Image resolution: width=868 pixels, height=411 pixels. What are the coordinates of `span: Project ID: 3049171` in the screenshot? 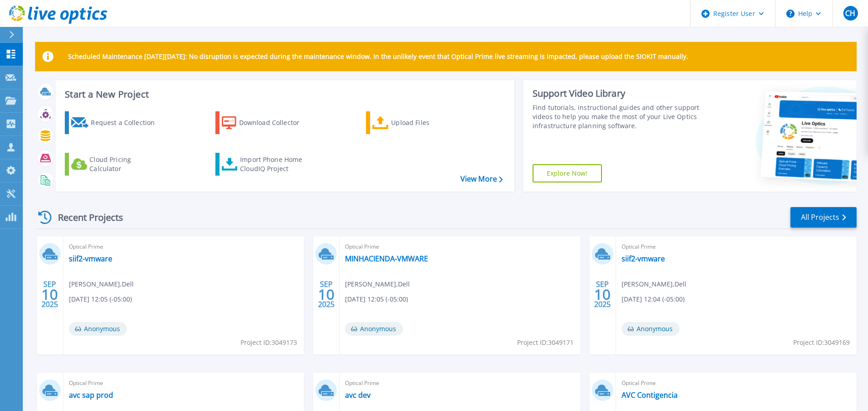 It's located at (546, 343).